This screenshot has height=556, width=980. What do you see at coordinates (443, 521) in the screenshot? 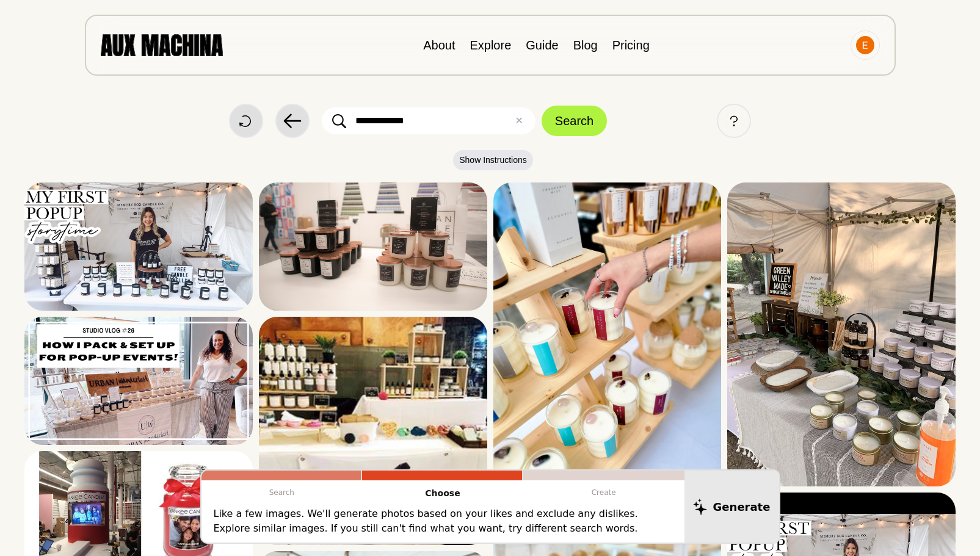
I see `p: Like a few images. We'll generate photos based on your likes and exclude any dislikes. Explore si...` at bounding box center [443, 521].